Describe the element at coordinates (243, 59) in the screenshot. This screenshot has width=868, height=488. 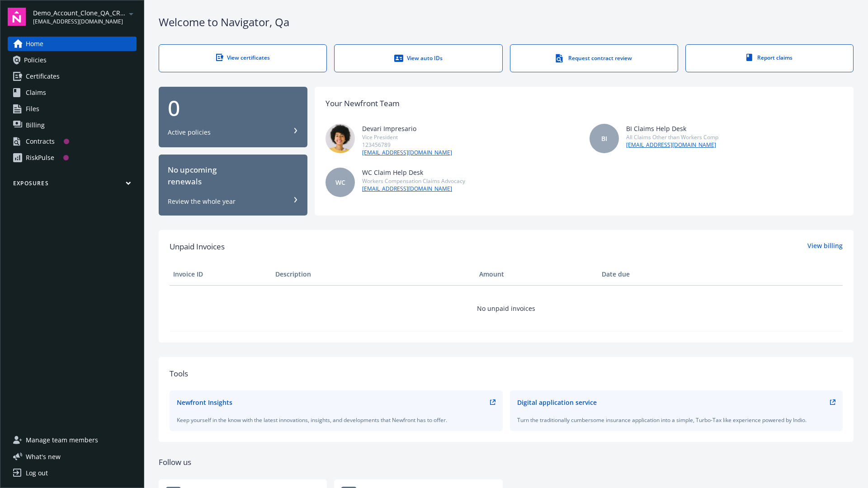
I see `a: View certificates` at that location.